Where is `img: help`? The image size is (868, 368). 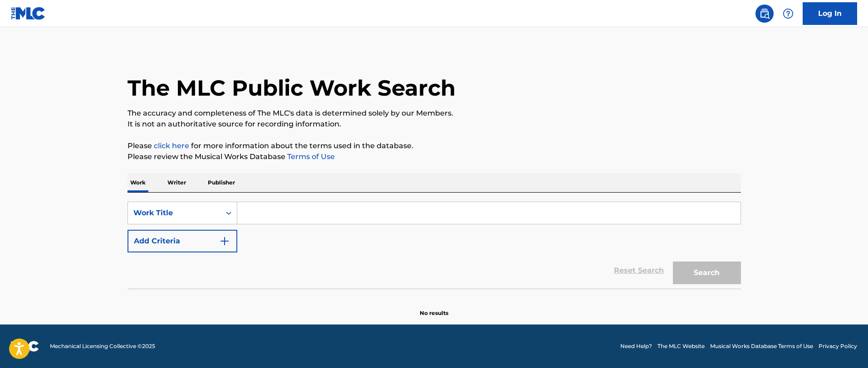 img: help is located at coordinates (788, 14).